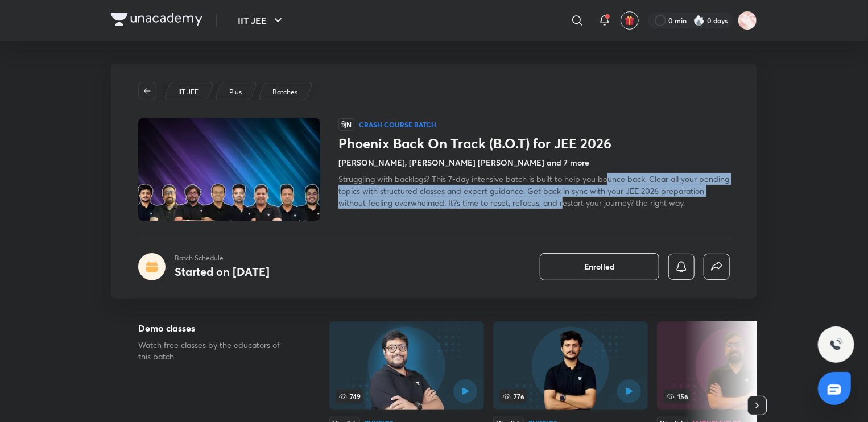 The image size is (868, 422). Describe the element at coordinates (236, 92) in the screenshot. I see `p: Plus` at that location.